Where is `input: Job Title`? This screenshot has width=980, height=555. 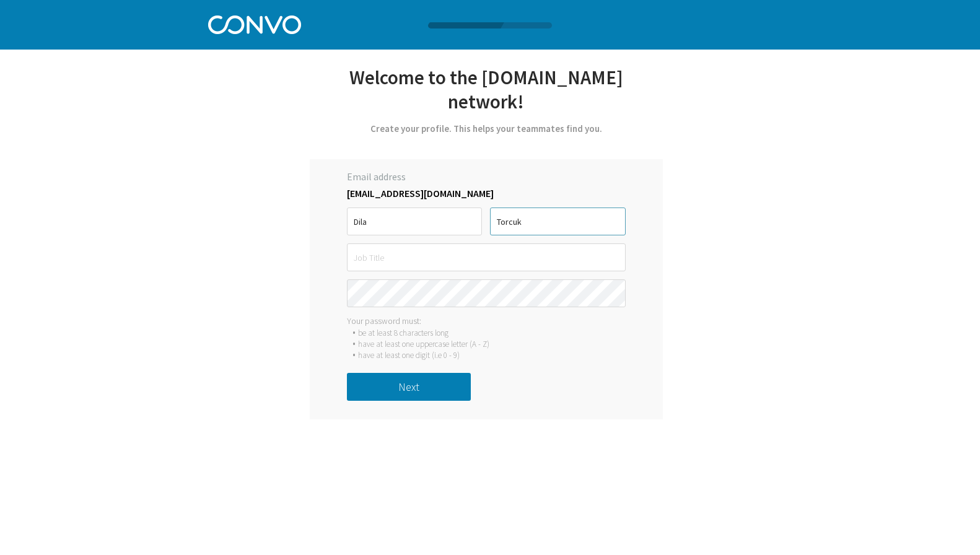 input: Job Title is located at coordinates (487, 257).